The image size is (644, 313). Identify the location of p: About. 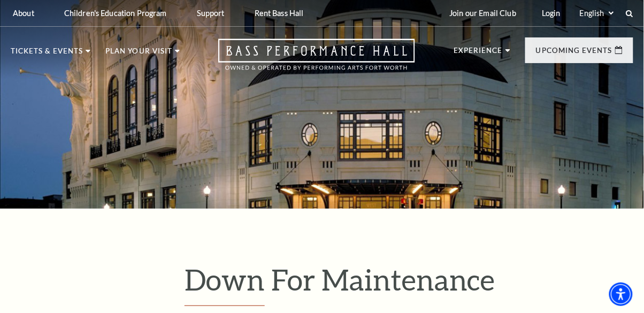
(23, 13).